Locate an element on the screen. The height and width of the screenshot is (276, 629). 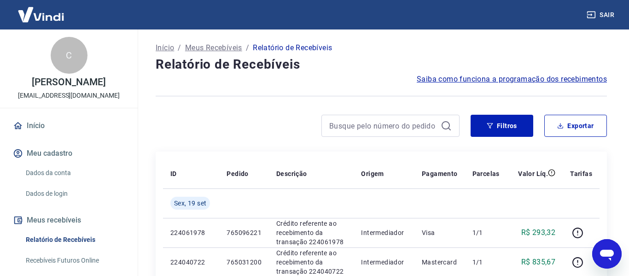
p: 765096221 is located at coordinates (244, 232).